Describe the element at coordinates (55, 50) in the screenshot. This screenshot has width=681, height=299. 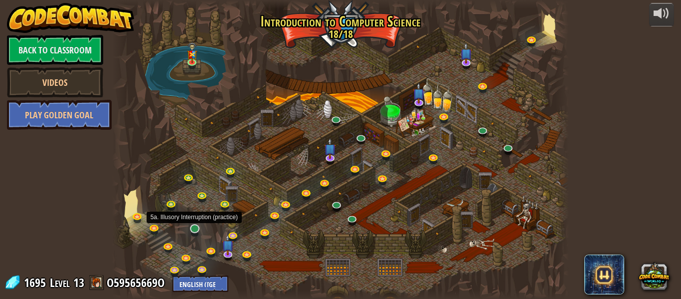
I see `a: Back to Classroom` at that location.